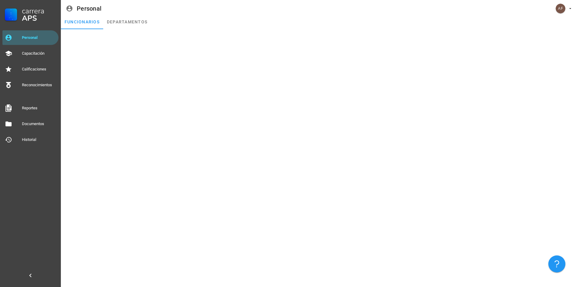 This screenshot has height=287, width=580. I want to click on div: Historial, so click(39, 140).